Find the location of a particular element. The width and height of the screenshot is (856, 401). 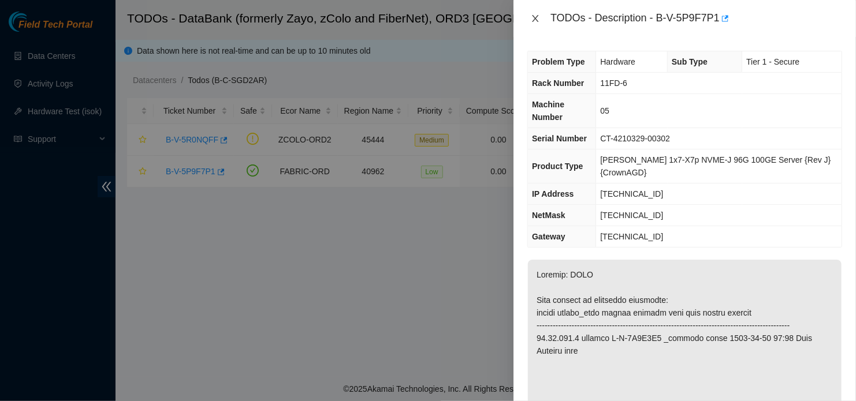

span: Gateway is located at coordinates (548, 237).